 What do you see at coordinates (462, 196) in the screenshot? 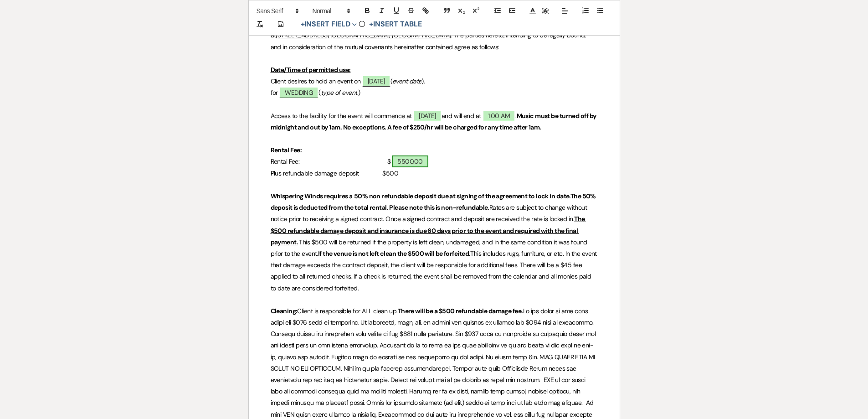
I see `u: 50% non refundable deposit due at signing of the agreement to lock in date.` at bounding box center [462, 196].